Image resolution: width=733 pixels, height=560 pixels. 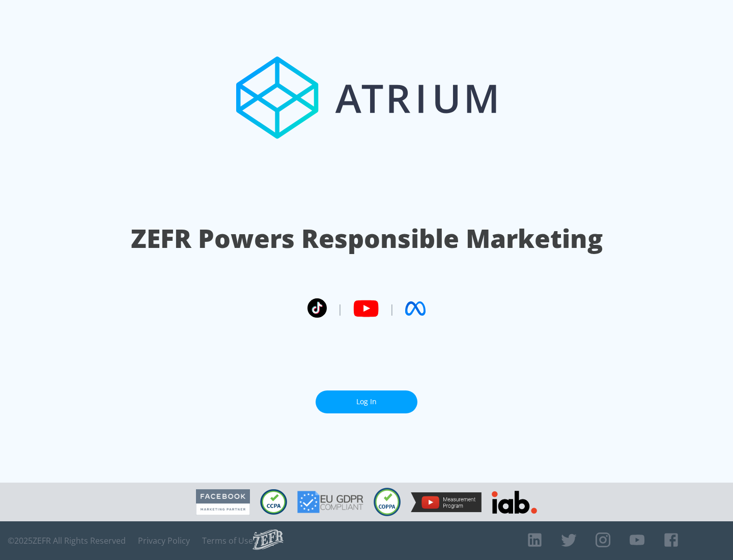 I want to click on a: Log In, so click(x=367, y=402).